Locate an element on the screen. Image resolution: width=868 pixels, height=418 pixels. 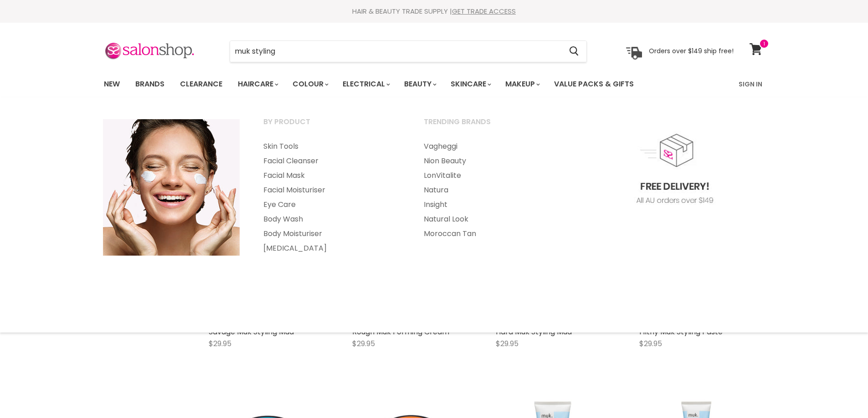
a: Makeup is located at coordinates (522, 84).